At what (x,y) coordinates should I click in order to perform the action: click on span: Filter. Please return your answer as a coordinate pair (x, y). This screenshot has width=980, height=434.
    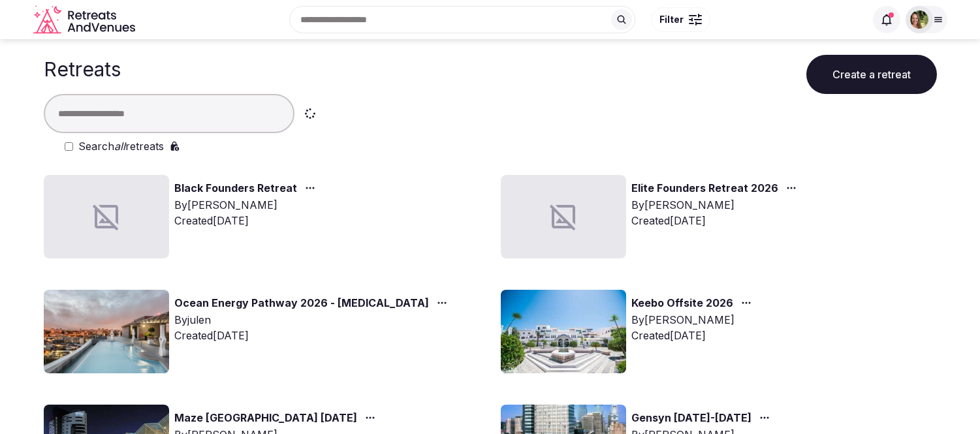
    Looking at the image, I should click on (672, 20).